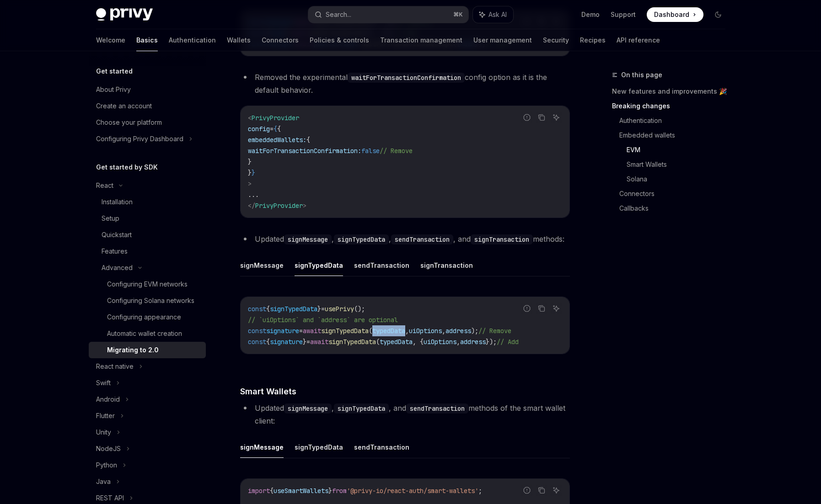 The height and width of the screenshot is (504, 821). What do you see at coordinates (501, 239) in the screenshot?
I see `code: signTransaction` at bounding box center [501, 239].